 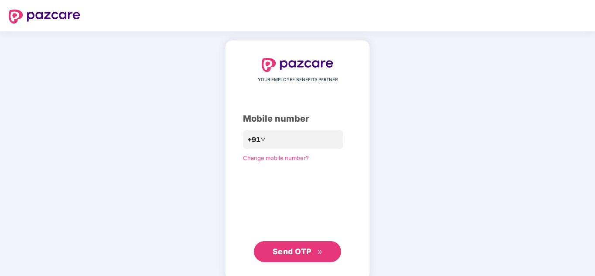 What do you see at coordinates (297, 119) in the screenshot?
I see `div: Mobile number` at bounding box center [297, 119].